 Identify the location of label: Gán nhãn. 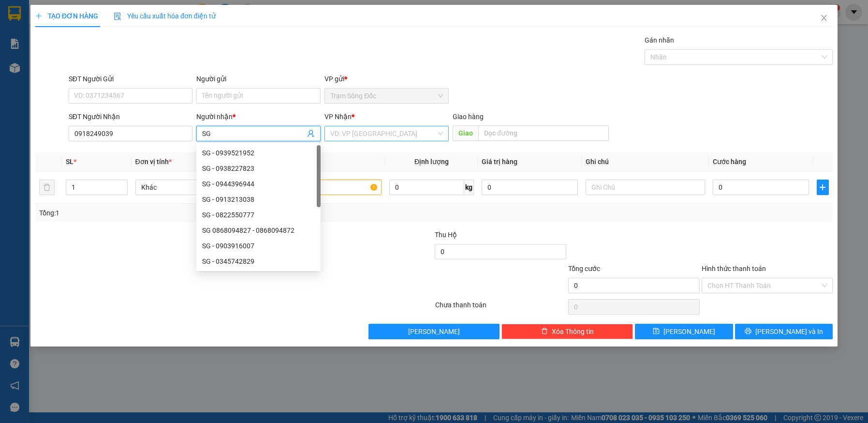
(659, 40).